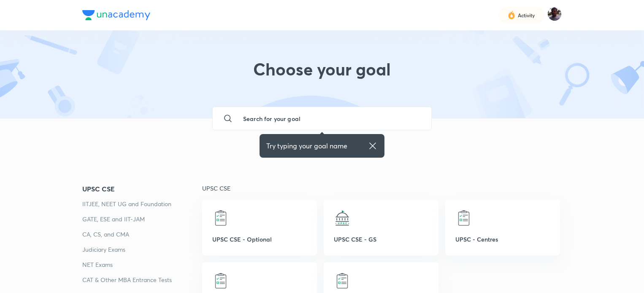 The width and height of the screenshot is (644, 293). What do you see at coordinates (142, 189) in the screenshot?
I see `h4: UPSC CSE` at bounding box center [142, 189].